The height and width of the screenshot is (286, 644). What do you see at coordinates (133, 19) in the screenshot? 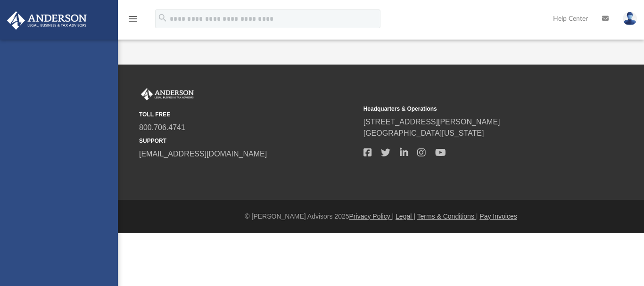
I see `i: menu` at bounding box center [133, 19].